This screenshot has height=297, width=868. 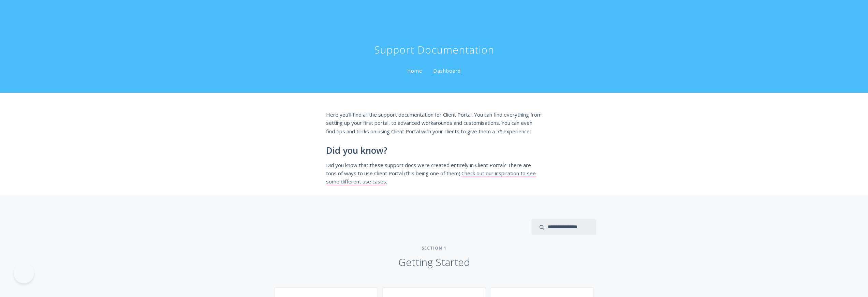 What do you see at coordinates (564, 227) in the screenshot?
I see `input: search input` at bounding box center [564, 227].